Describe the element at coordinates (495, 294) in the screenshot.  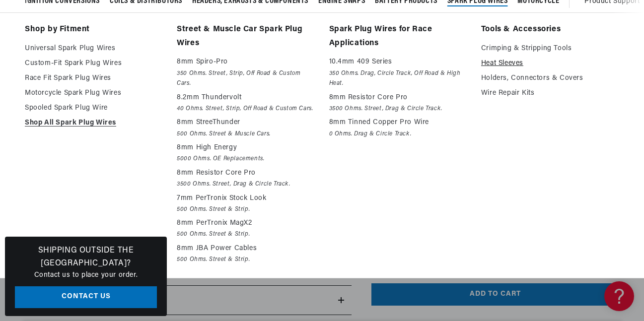
I see `button: Add to cart` at that location.